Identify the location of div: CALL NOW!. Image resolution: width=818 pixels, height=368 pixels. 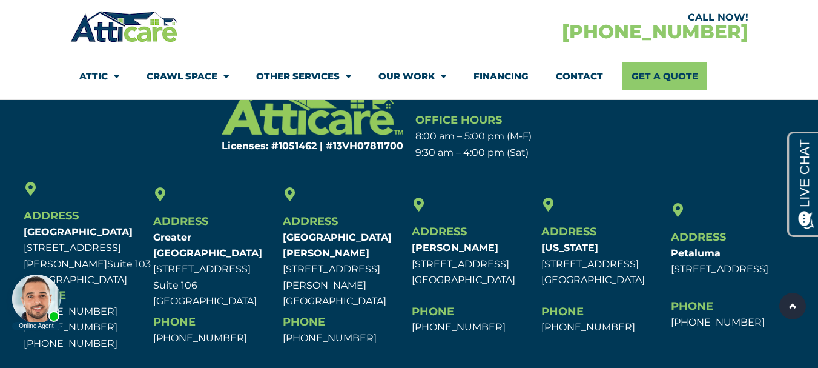
(579, 18).